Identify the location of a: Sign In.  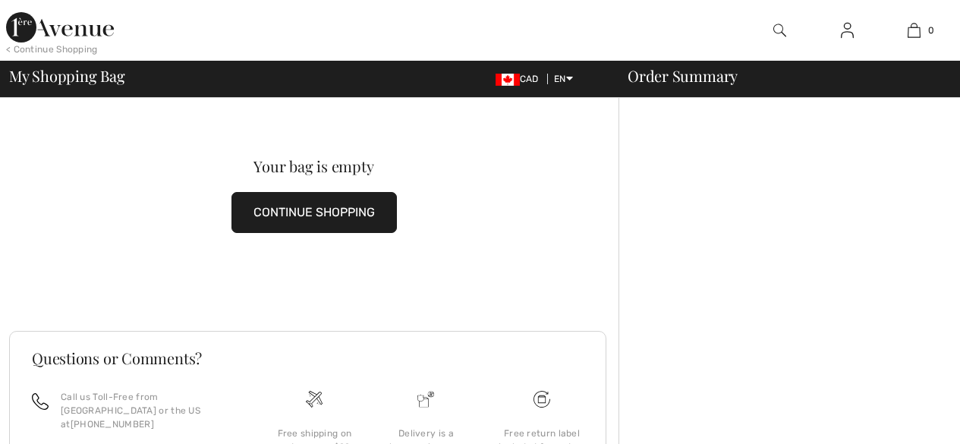
(847, 30).